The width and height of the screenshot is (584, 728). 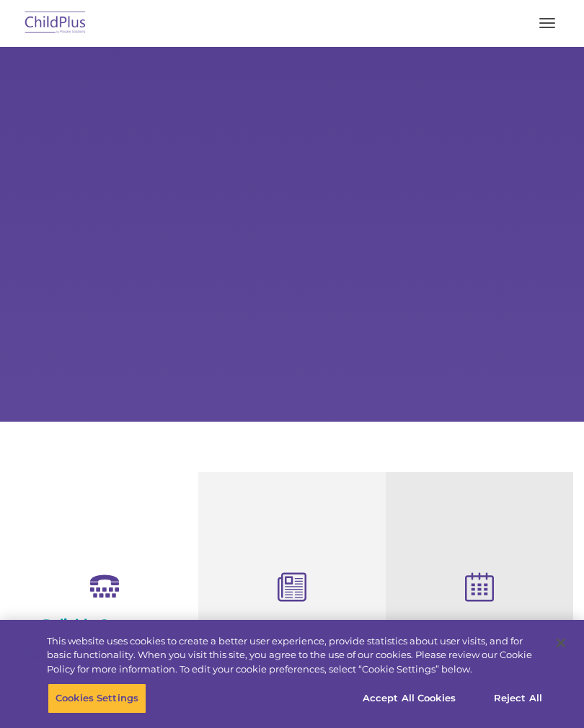 What do you see at coordinates (518, 699) in the screenshot?
I see `button: Reject All` at bounding box center [518, 699].